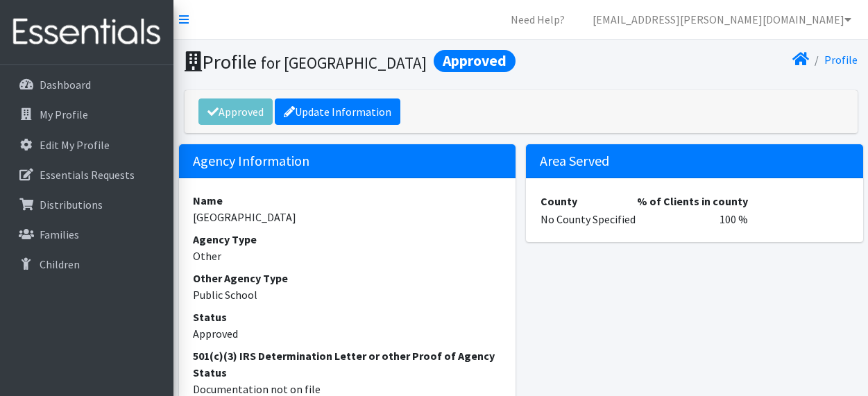 Image resolution: width=868 pixels, height=396 pixels. What do you see at coordinates (74, 145) in the screenshot?
I see `p: Edit My Profile` at bounding box center [74, 145].